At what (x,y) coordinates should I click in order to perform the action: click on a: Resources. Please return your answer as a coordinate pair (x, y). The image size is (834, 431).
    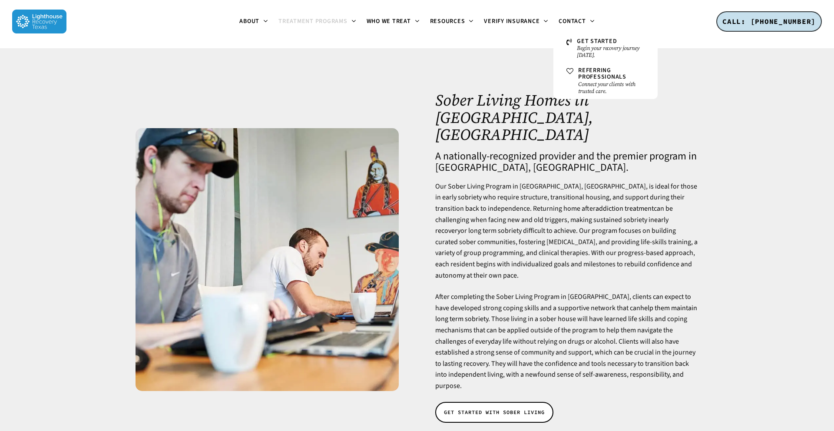
    Looking at the image, I should click on (452, 22).